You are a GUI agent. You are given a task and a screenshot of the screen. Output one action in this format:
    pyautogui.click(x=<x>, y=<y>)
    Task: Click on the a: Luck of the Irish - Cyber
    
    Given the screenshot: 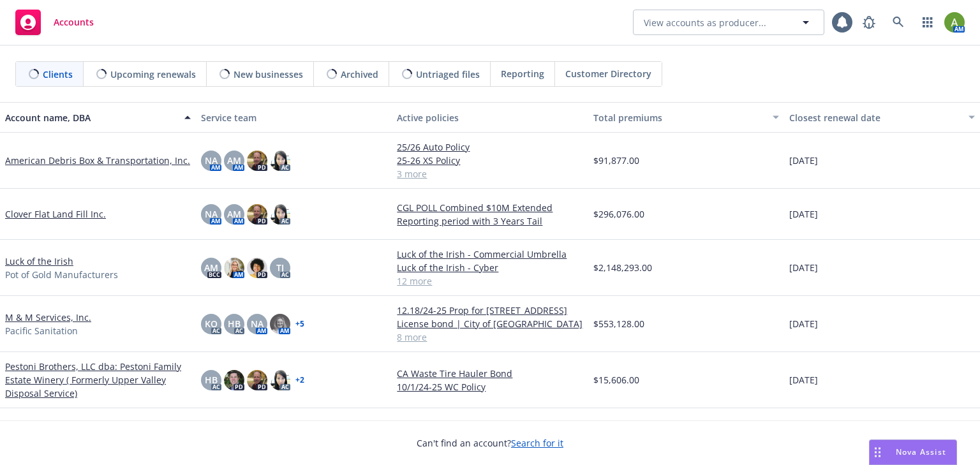 What is the action you would take?
    pyautogui.click(x=489, y=267)
    